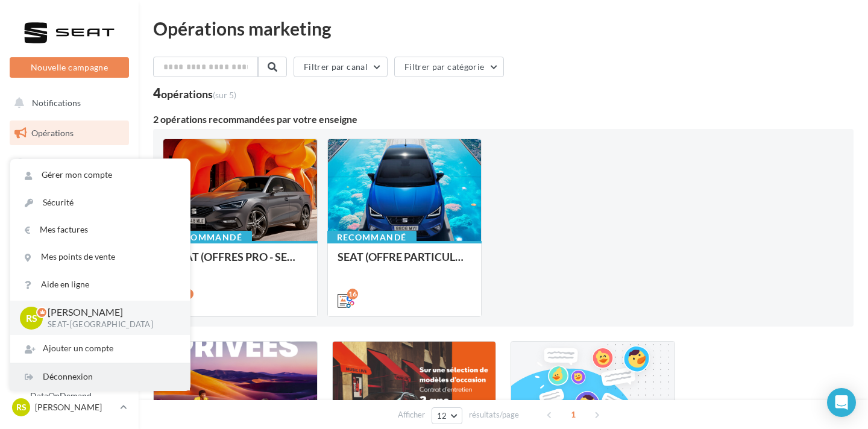  I want to click on button: Filtrer par catégorie, so click(449, 67).